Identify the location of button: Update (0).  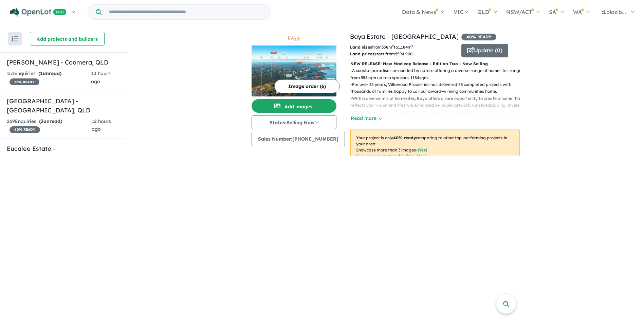
(485, 50).